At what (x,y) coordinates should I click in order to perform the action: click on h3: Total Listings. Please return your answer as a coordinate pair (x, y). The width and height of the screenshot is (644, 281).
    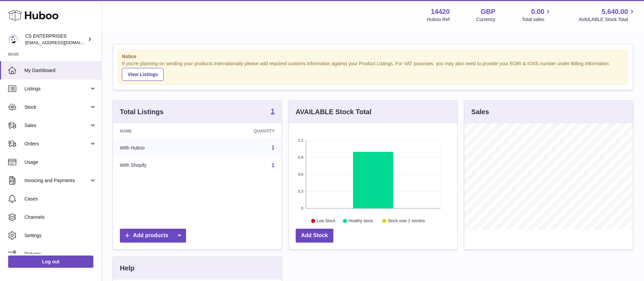
    Looking at the image, I should click on (141, 112).